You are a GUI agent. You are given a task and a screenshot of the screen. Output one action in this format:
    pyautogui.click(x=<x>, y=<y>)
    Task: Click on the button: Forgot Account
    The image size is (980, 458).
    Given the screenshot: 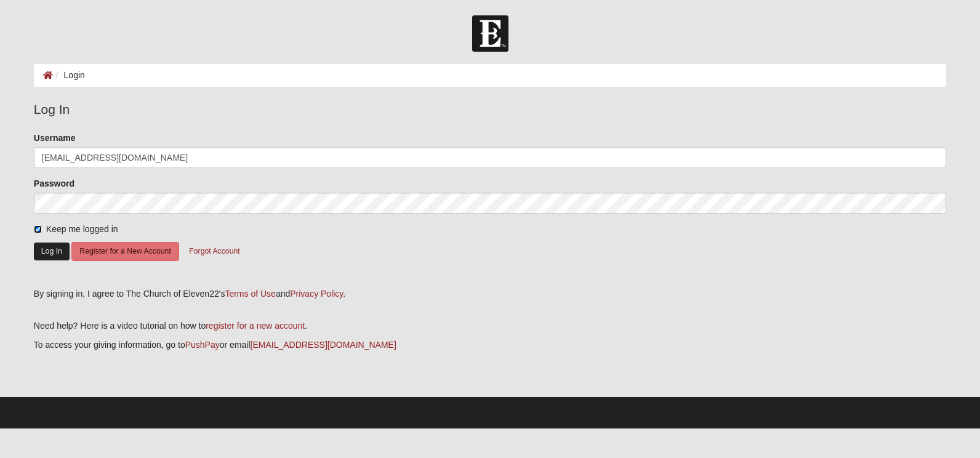 What is the action you would take?
    pyautogui.click(x=214, y=251)
    